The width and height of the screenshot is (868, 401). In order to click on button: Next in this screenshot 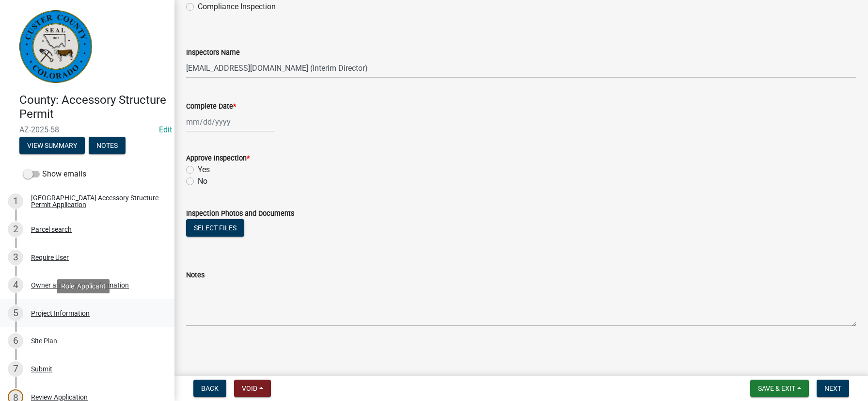, I will do `click(833, 388)`.